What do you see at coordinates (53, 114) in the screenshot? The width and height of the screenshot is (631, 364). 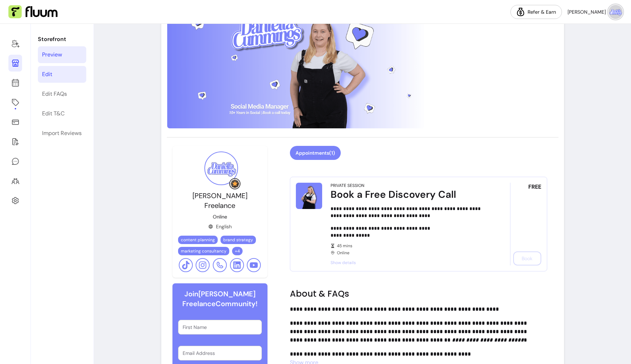 I see `div: Edit T&C` at bounding box center [53, 114].